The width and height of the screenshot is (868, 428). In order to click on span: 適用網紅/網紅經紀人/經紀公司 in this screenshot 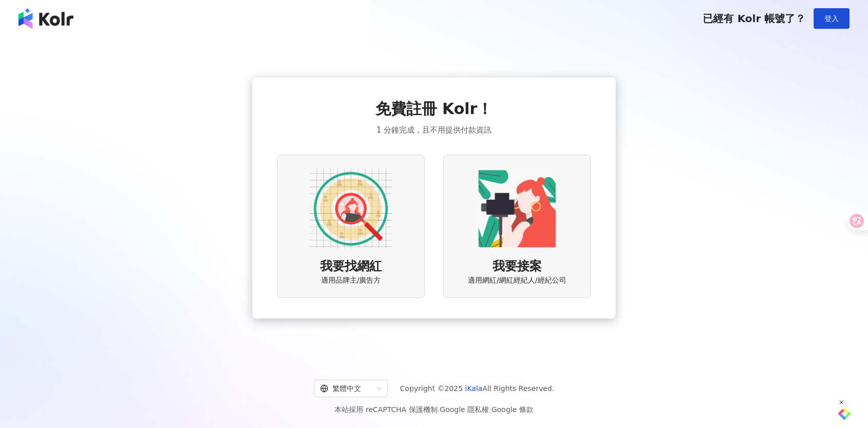, I will do `click(517, 281)`.